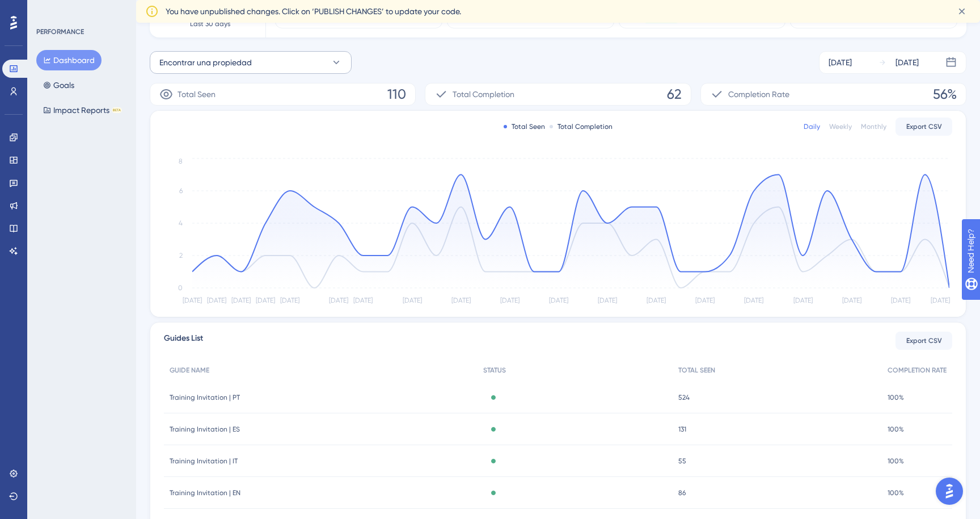  Describe the element at coordinates (917, 370) in the screenshot. I see `span: COMPLETION RATE` at that location.